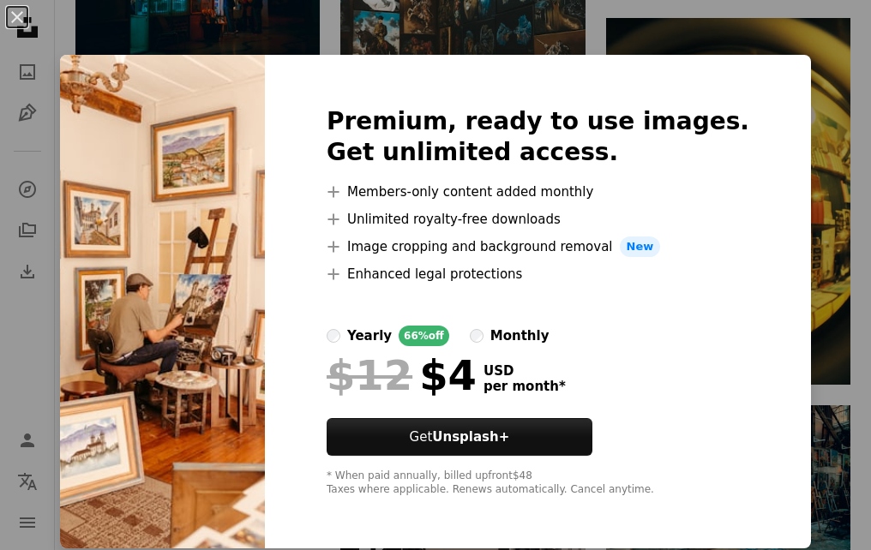 The width and height of the screenshot is (871, 550). I want to click on li: Members-only content added monthly, so click(537, 192).